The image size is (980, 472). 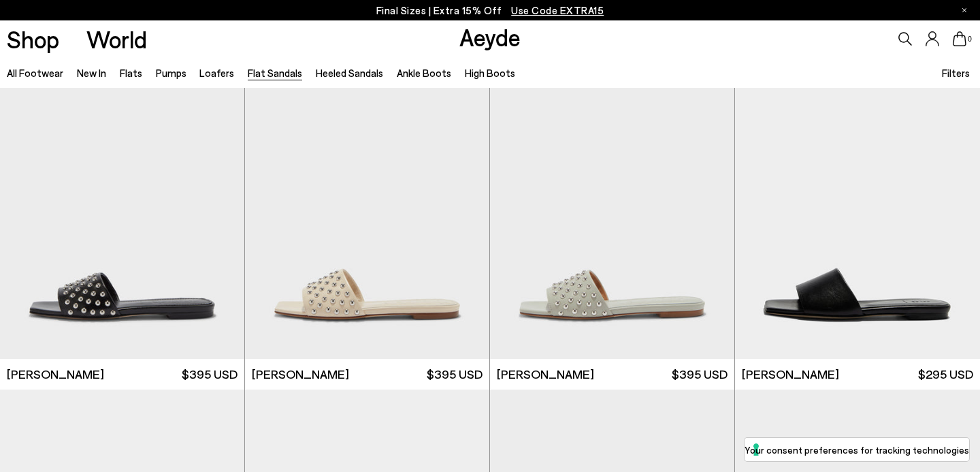 What do you see at coordinates (490, 10) in the screenshot?
I see `p: Final Sizes | Extra 15% Off` at bounding box center [490, 10].